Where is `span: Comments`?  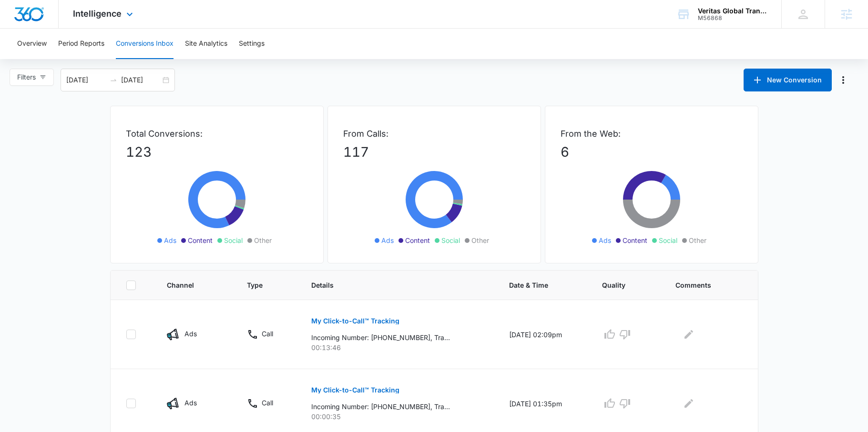
span: Comments is located at coordinates (701, 285).